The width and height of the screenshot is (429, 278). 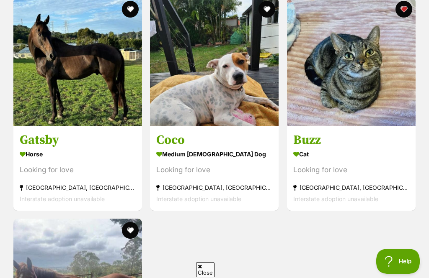 I want to click on h3: Coco, so click(x=214, y=140).